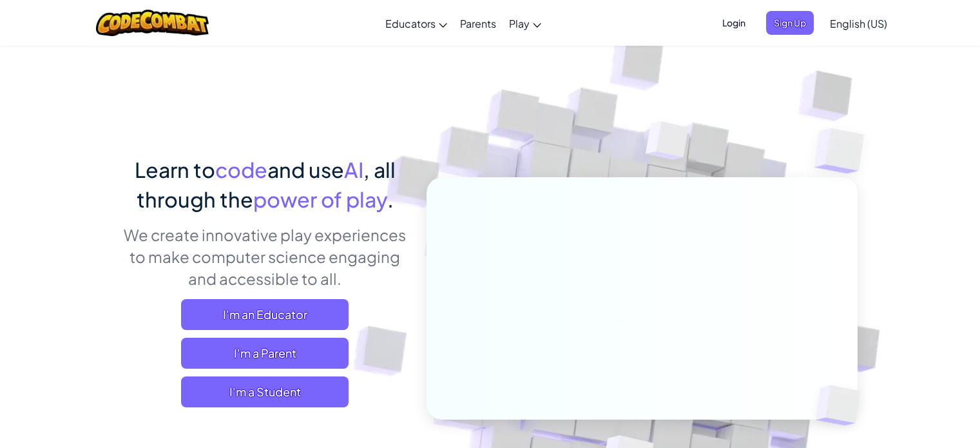  I want to click on span: power of play, so click(320, 199).